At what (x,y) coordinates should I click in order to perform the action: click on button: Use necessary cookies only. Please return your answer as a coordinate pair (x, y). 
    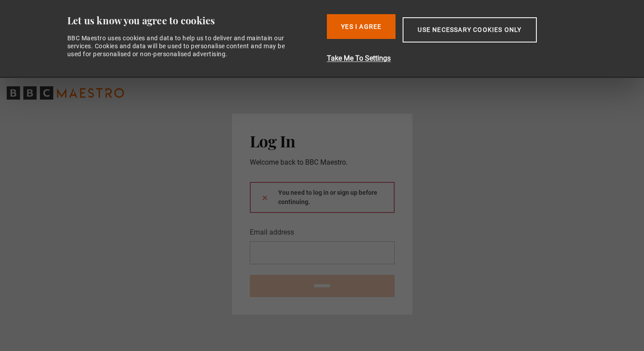
    Looking at the image, I should click on (470, 30).